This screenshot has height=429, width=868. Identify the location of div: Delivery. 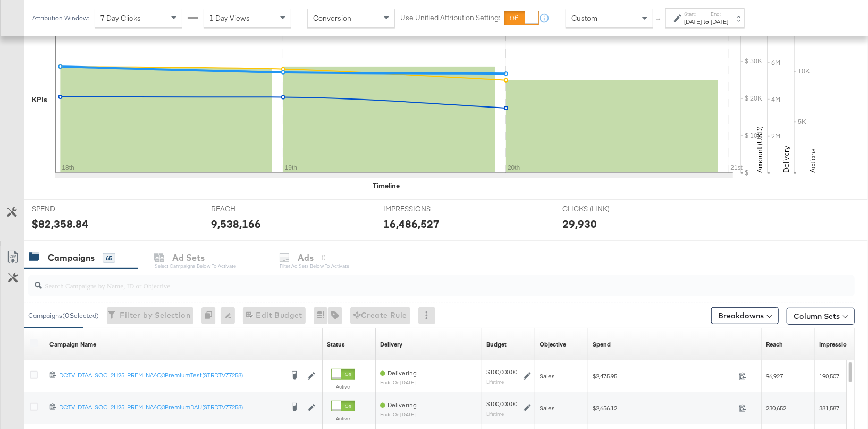
(391, 344).